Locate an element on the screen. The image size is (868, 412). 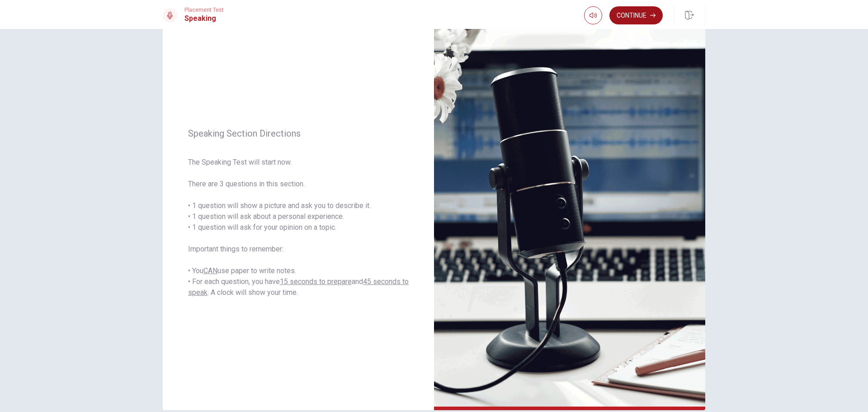
span: Speaking Section Directions is located at coordinates (299, 133).